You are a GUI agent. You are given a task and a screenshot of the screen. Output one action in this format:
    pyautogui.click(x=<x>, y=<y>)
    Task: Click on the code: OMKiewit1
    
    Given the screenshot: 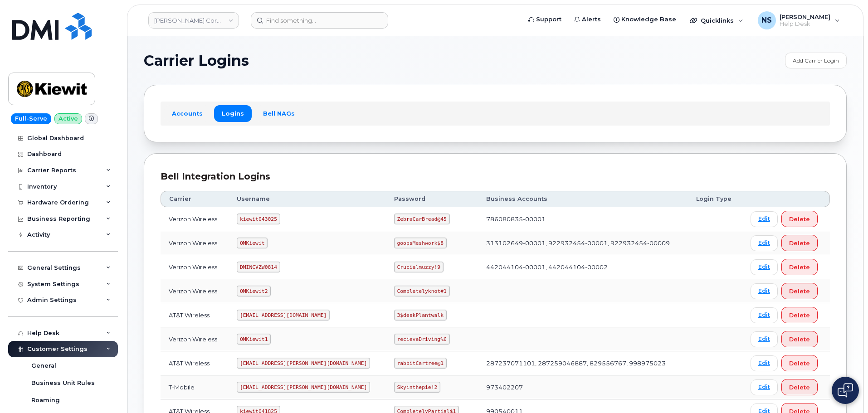 What is the action you would take?
    pyautogui.click(x=254, y=340)
    